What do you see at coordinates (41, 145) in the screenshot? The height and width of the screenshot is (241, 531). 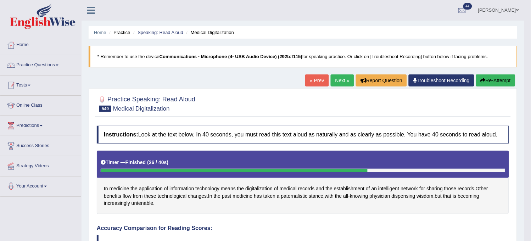 I see `a: Success Stories` at bounding box center [41, 145].